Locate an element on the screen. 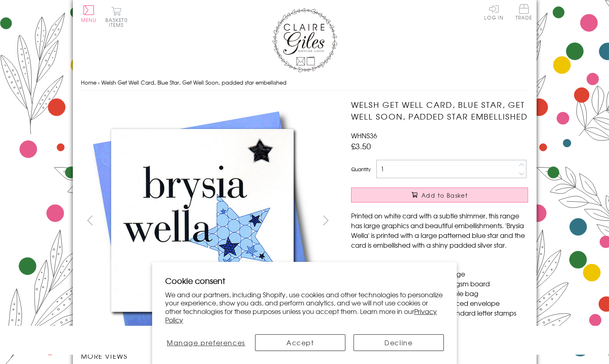  span: WHNS36 is located at coordinates (364, 135).